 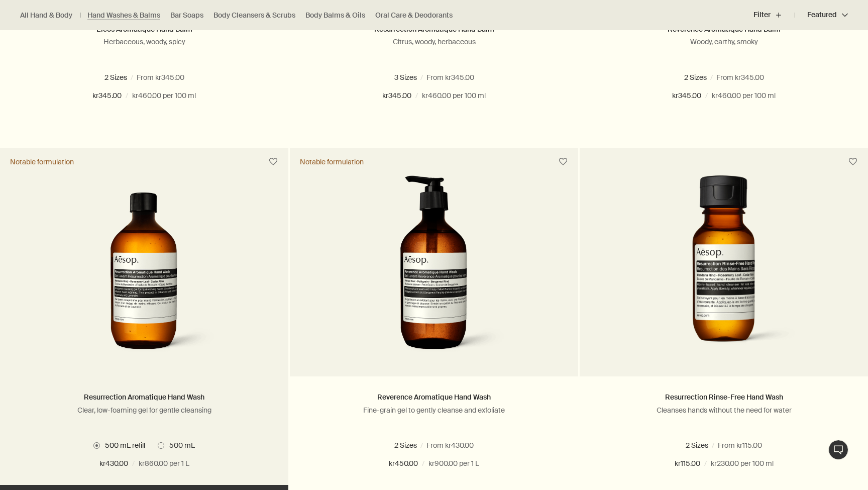 I want to click on span: 120 mL, so click(x=484, y=77).